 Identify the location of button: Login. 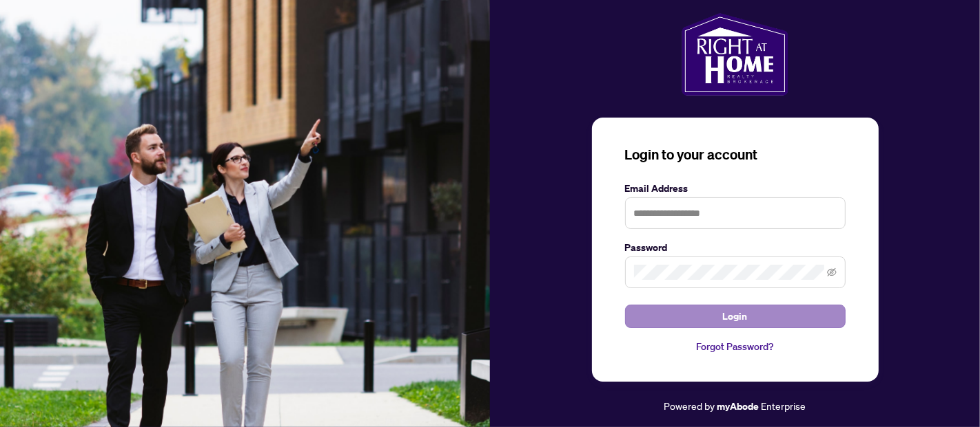
(735, 316).